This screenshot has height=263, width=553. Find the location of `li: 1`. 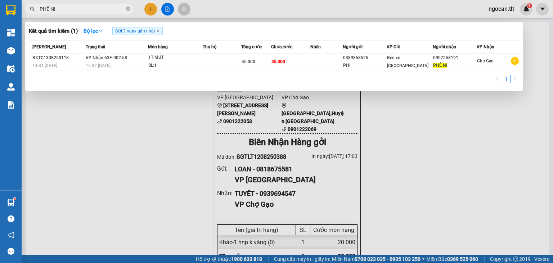

li: 1 is located at coordinates (507, 79).